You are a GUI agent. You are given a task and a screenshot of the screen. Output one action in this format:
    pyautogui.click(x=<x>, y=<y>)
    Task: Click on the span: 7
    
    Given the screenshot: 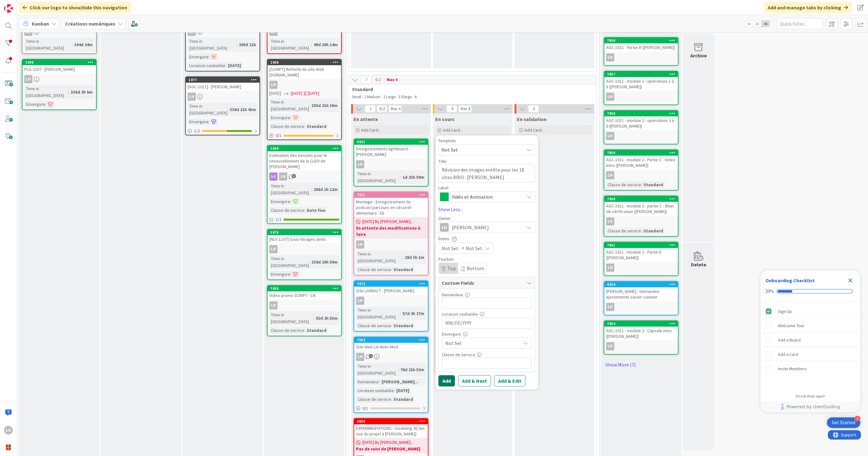 What is the action you would take?
    pyautogui.click(x=367, y=80)
    